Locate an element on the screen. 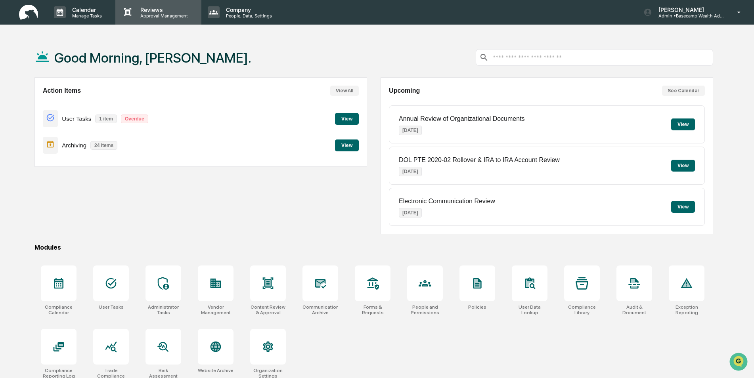 The image size is (754, 378). div: Compliance Library is located at coordinates (582, 310).